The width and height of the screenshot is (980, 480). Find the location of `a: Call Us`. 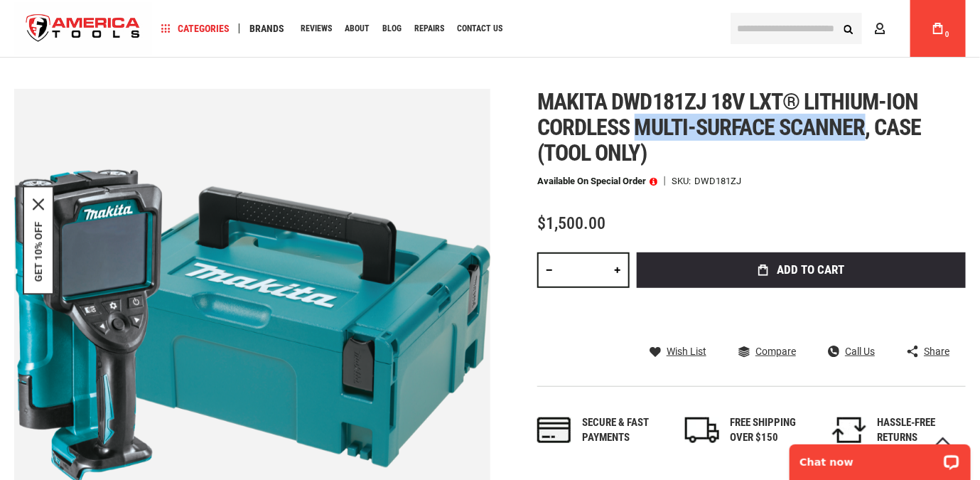

a: Call Us is located at coordinates (852, 352).